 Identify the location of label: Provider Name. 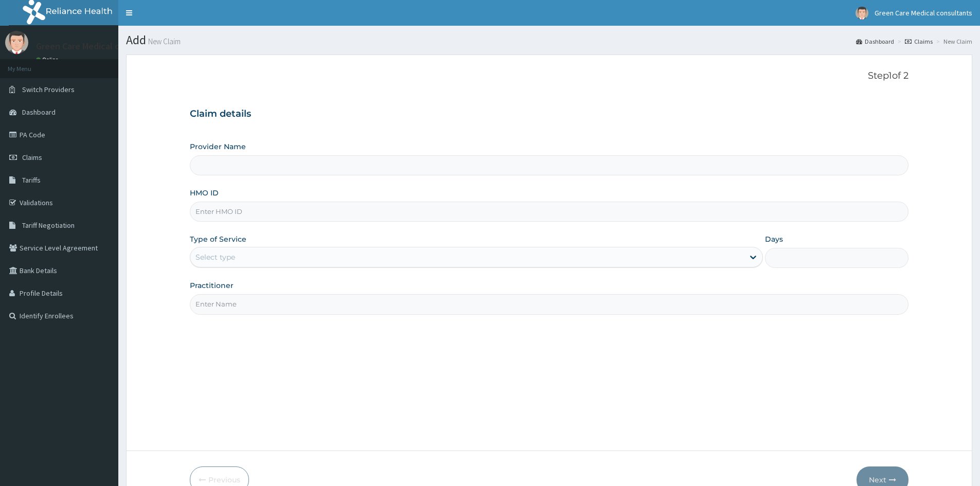
(217, 146).